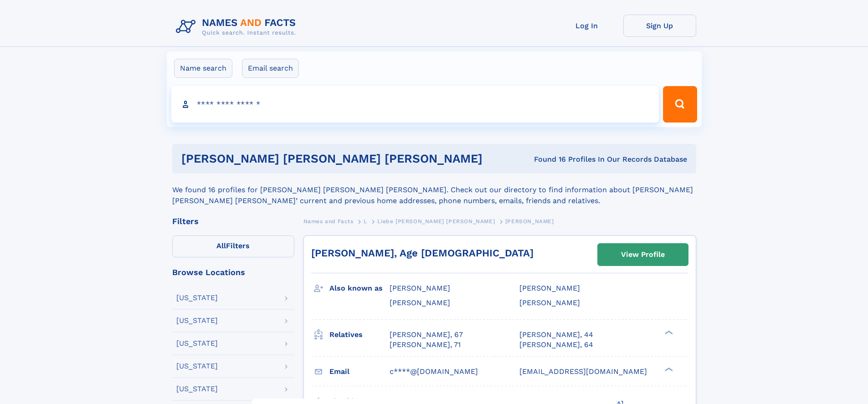  I want to click on a: Names and Facts, so click(329, 221).